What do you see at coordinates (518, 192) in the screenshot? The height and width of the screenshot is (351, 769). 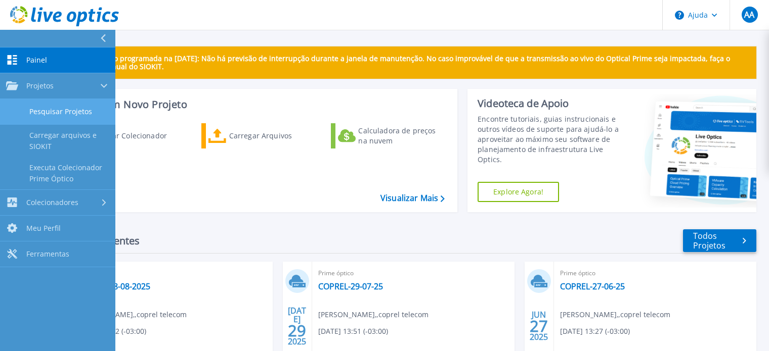 I see `a: Explore Agora!` at bounding box center [518, 192].